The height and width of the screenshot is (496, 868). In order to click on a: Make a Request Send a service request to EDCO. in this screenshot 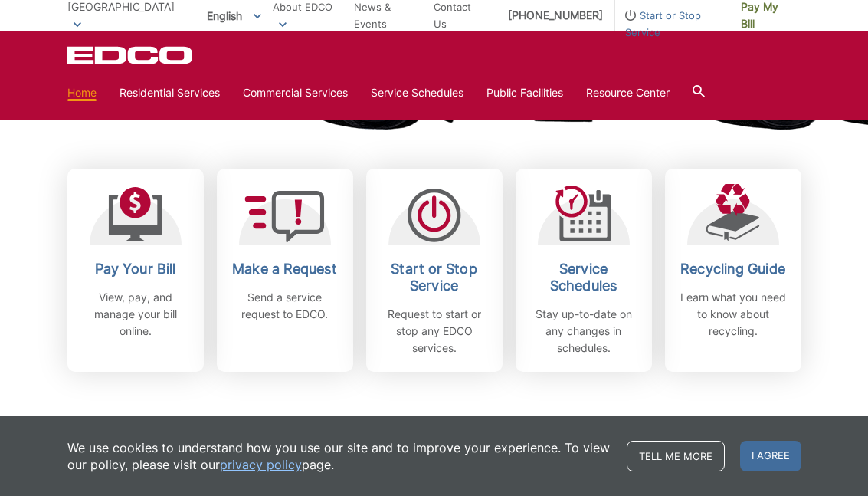, I will do `click(285, 270)`.